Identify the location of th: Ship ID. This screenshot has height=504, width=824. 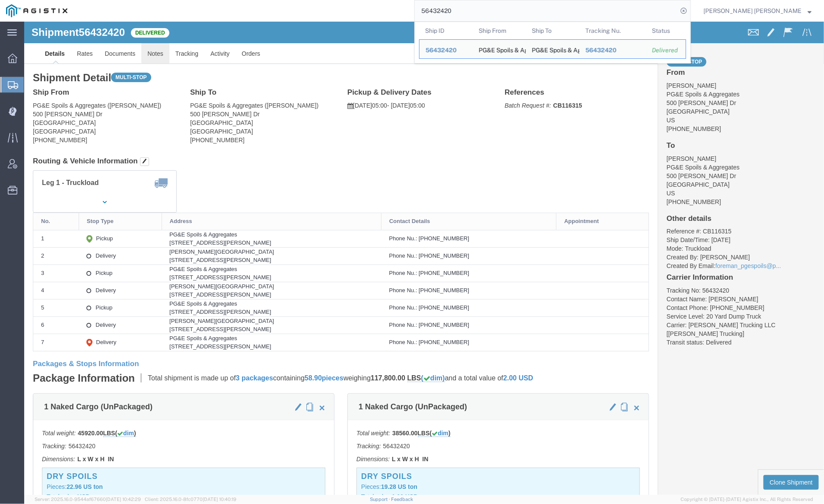
(446, 31).